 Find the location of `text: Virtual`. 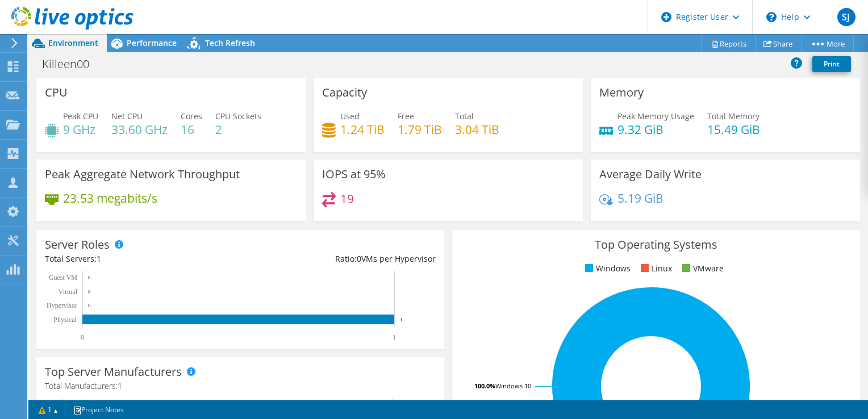

text: Virtual is located at coordinates (68, 292).